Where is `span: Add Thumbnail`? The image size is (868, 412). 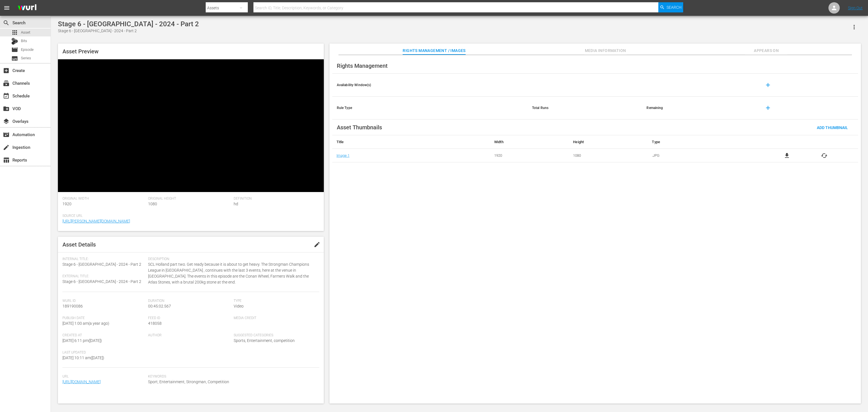 span: Add Thumbnail is located at coordinates (833, 128).